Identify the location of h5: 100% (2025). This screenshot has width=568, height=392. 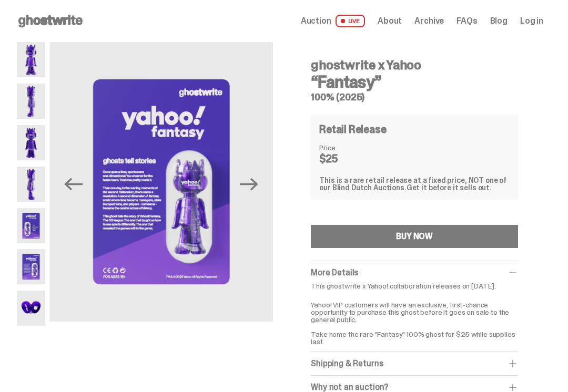
(414, 97).